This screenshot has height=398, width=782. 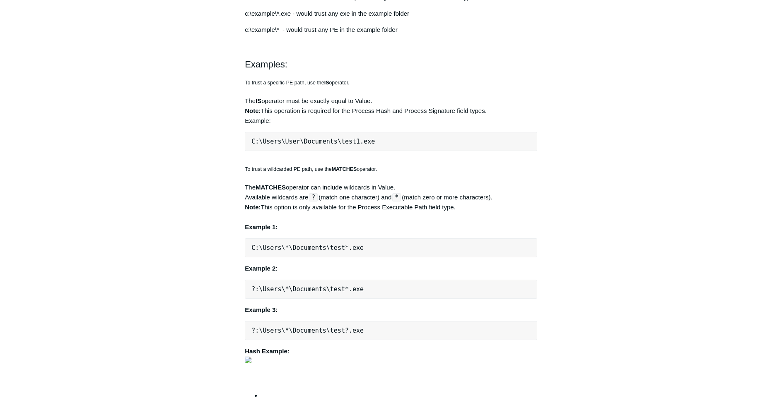 What do you see at coordinates (261, 227) in the screenshot?
I see `strong: Example 1:` at bounding box center [261, 227].